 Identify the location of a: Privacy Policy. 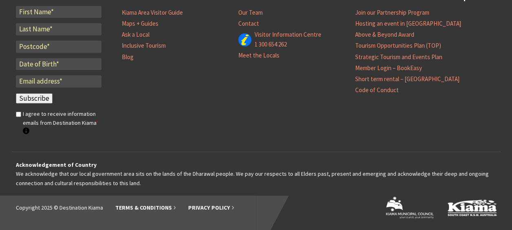
(211, 207).